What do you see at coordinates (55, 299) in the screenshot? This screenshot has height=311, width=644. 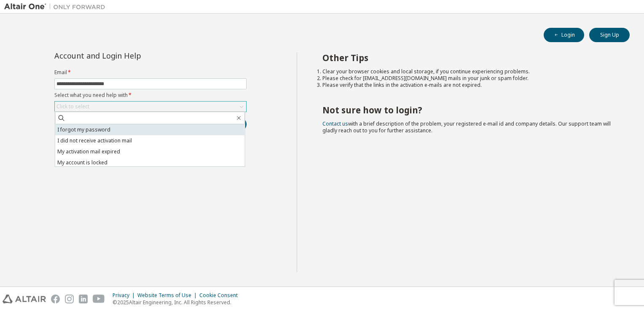 I see `img: facebook.svg` at bounding box center [55, 299].